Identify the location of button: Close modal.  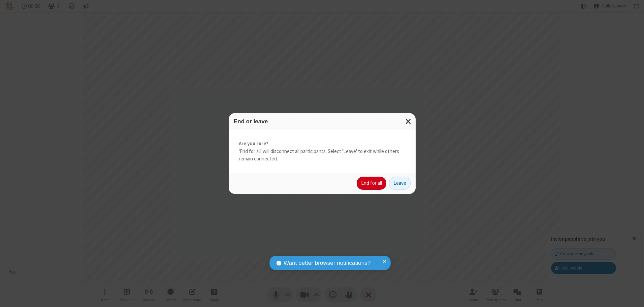
(409, 121).